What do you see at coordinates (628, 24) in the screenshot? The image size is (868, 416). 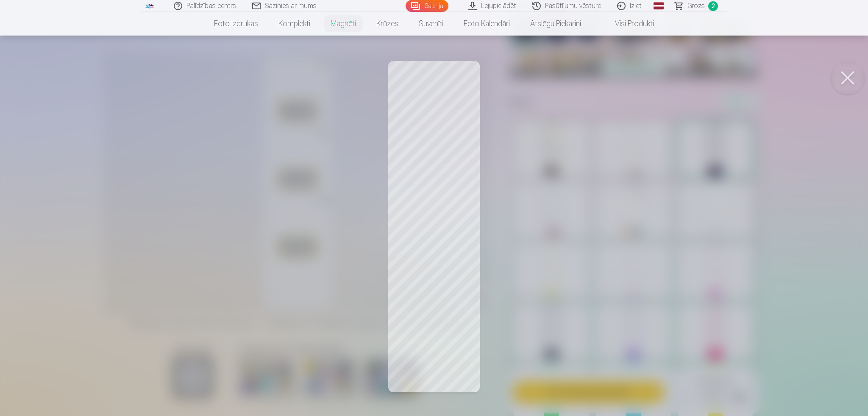 I see `a: Visi produkti` at bounding box center [628, 24].